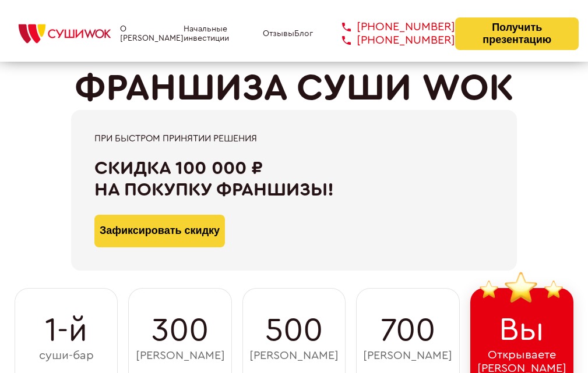 Image resolution: width=588 pixels, height=373 pixels. What do you see at coordinates (294, 139) in the screenshot?
I see `div: При быстром принятии решения` at bounding box center [294, 139].